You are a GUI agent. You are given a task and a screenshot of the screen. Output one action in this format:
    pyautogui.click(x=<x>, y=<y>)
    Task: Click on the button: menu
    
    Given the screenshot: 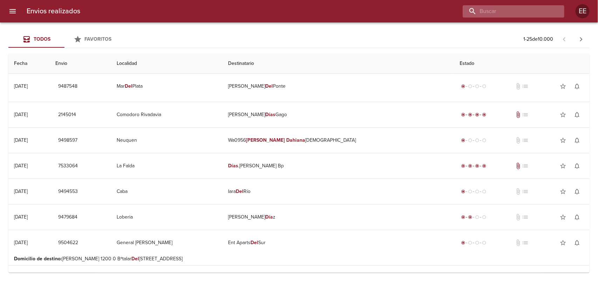 What is the action you would take?
    pyautogui.click(x=13, y=11)
    